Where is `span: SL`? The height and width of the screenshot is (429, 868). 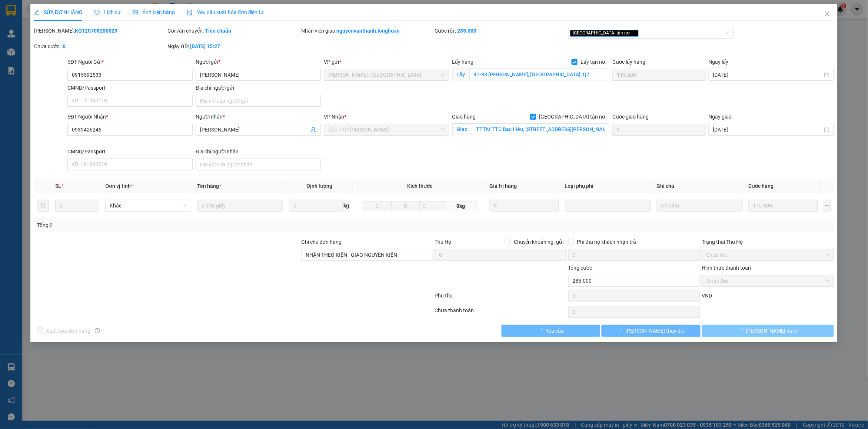 span: SL is located at coordinates (58, 186).